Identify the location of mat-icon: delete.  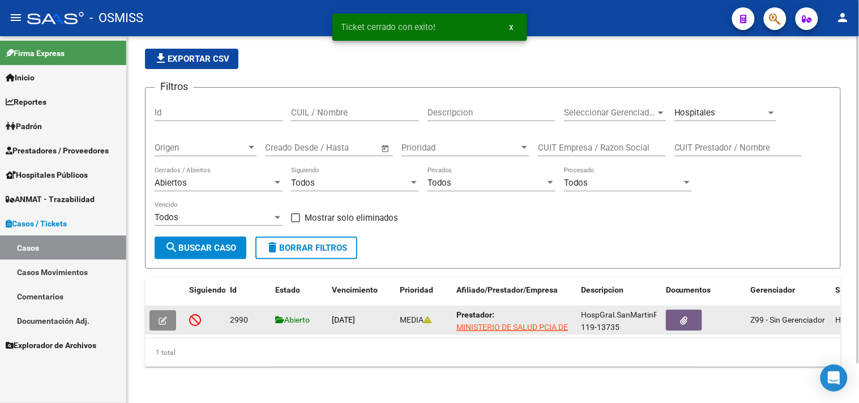
(272, 247).